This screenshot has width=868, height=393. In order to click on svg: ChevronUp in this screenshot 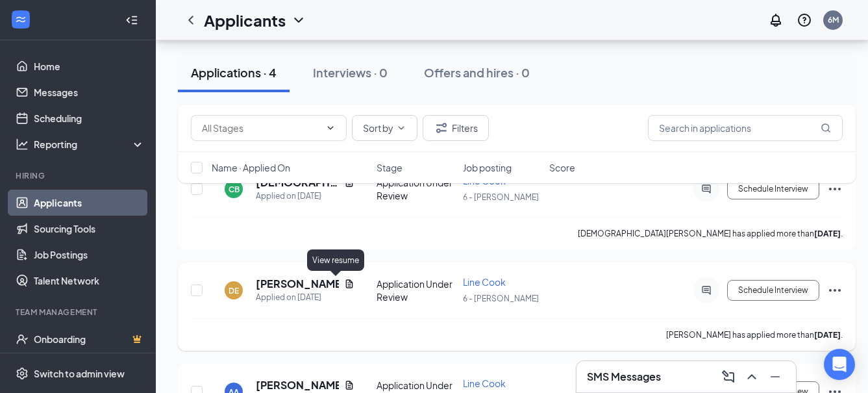, I will do `click(752, 377)`.